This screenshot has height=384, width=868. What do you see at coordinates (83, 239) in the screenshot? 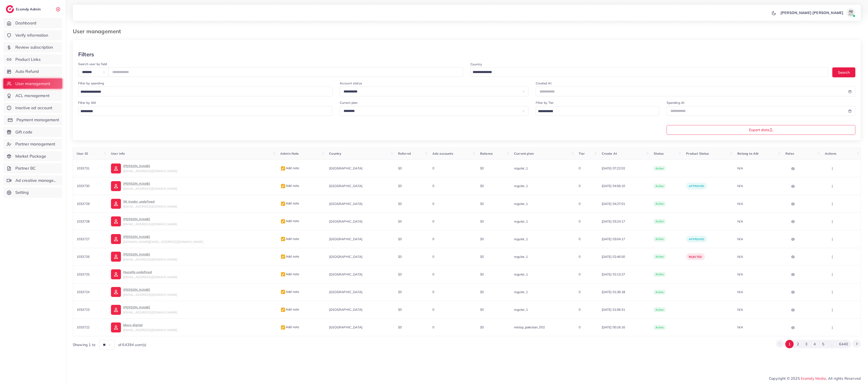
I see `span: 1033727` at bounding box center [83, 239].